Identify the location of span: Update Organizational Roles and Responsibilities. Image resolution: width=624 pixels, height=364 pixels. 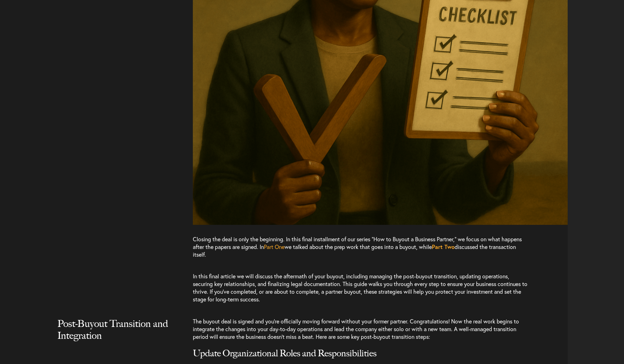
(284, 353).